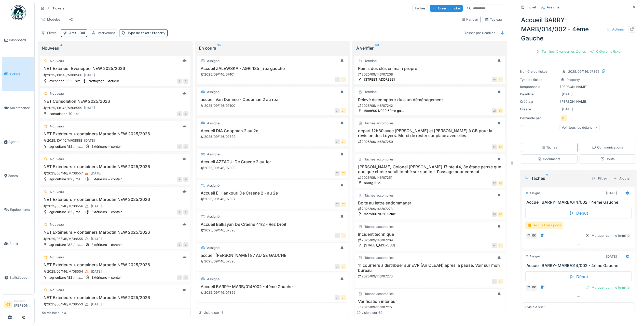 This screenshot has height=326, width=644. What do you see at coordinates (20, 176) in the screenshot?
I see `span: Zones` at bounding box center [20, 176].